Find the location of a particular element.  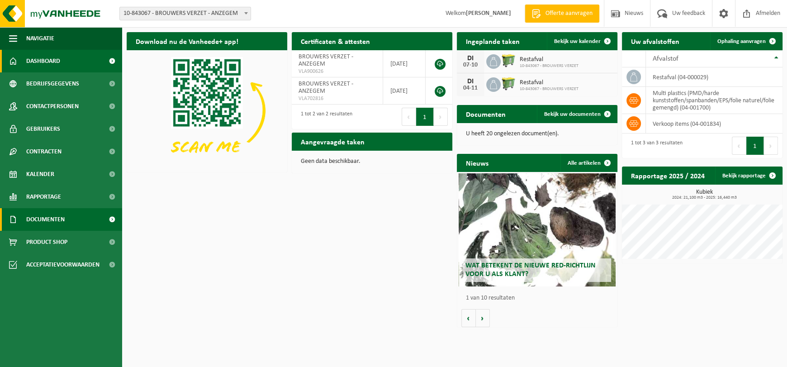

h2: Certificaten & attesten is located at coordinates (335, 41).